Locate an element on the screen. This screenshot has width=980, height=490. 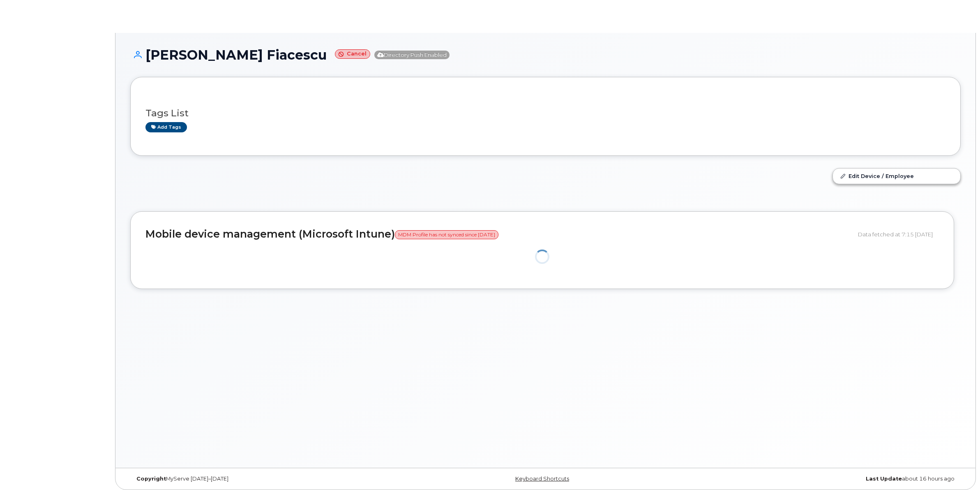
span: Directory Push Enabled is located at coordinates (412, 55).